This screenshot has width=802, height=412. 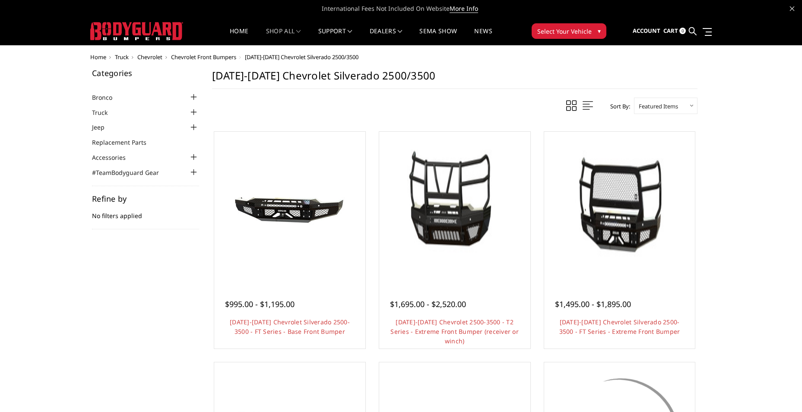 I want to click on h5: Categories, so click(x=146, y=73).